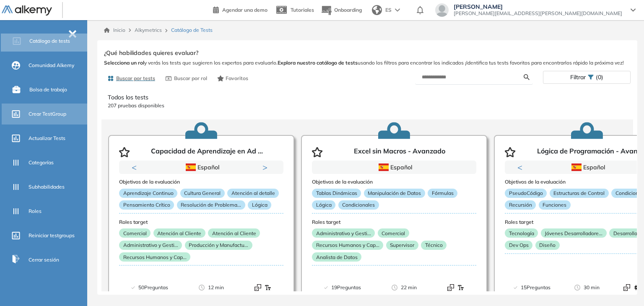  I want to click on p: Técnico, so click(434, 245).